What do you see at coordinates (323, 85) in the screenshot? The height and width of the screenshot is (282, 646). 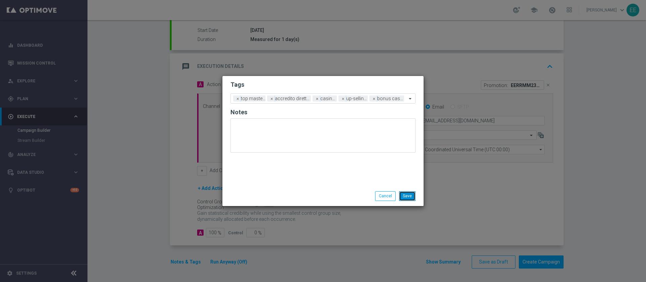 I see `h2: Tags` at bounding box center [323, 85].